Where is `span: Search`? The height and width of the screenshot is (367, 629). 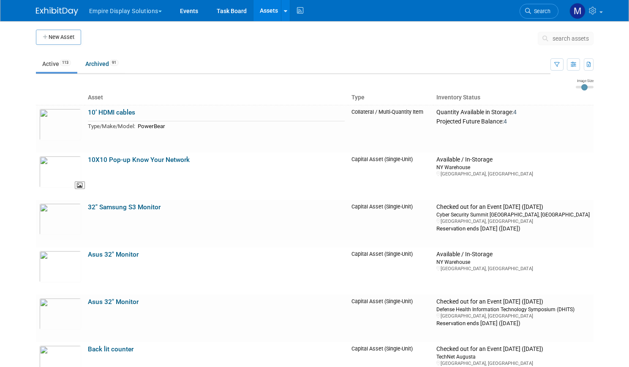 span: Search is located at coordinates (541, 11).